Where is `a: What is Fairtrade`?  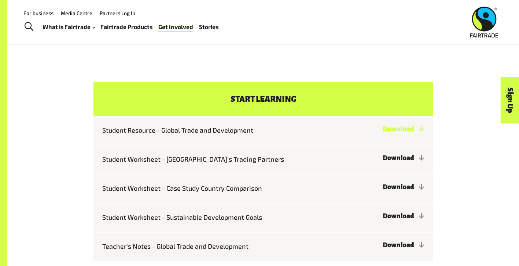
a: What is Fairtrade is located at coordinates (69, 27).